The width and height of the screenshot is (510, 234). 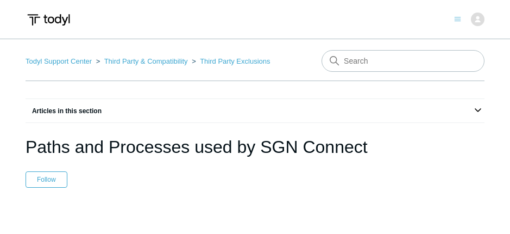 What do you see at coordinates (48, 20) in the screenshot?
I see `img: Todyl Support Center Help Center home page` at bounding box center [48, 20].